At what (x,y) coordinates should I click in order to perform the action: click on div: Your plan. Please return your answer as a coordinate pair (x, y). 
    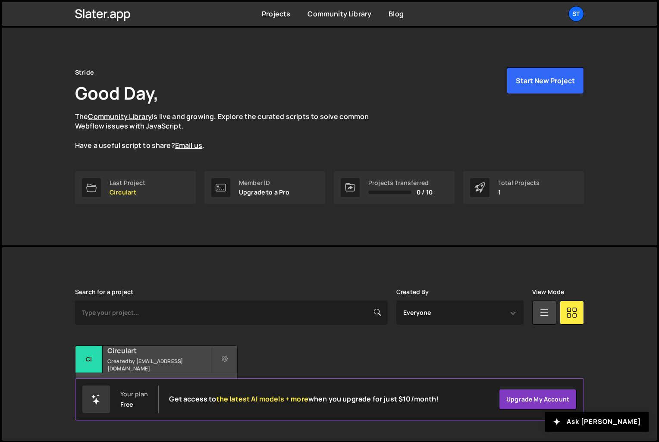
    Looking at the image, I should click on (134, 394).